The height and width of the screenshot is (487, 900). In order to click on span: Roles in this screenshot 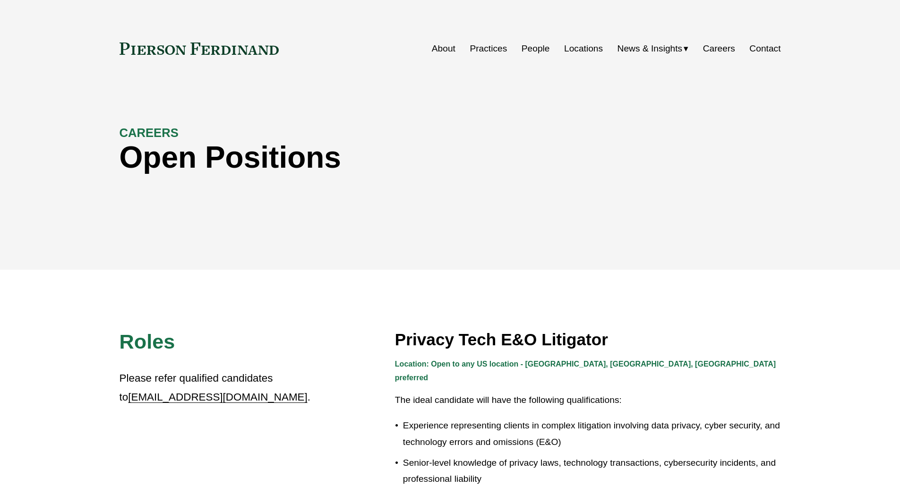, I will do `click(147, 342)`.